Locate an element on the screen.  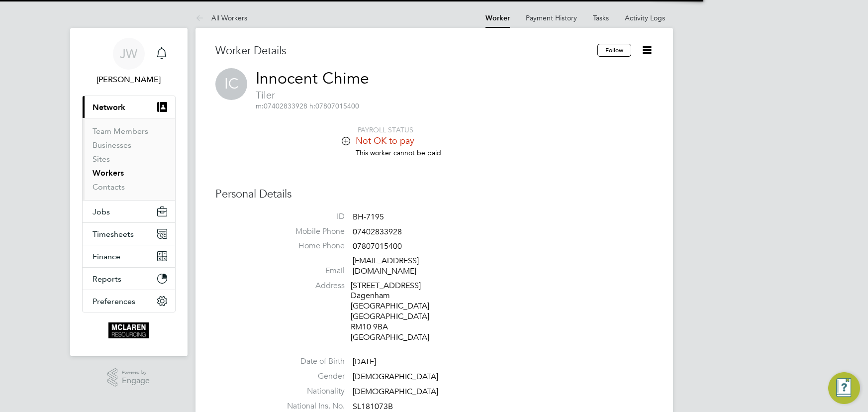
img: mclaren-logo-retina.png is located at coordinates (128, 331).